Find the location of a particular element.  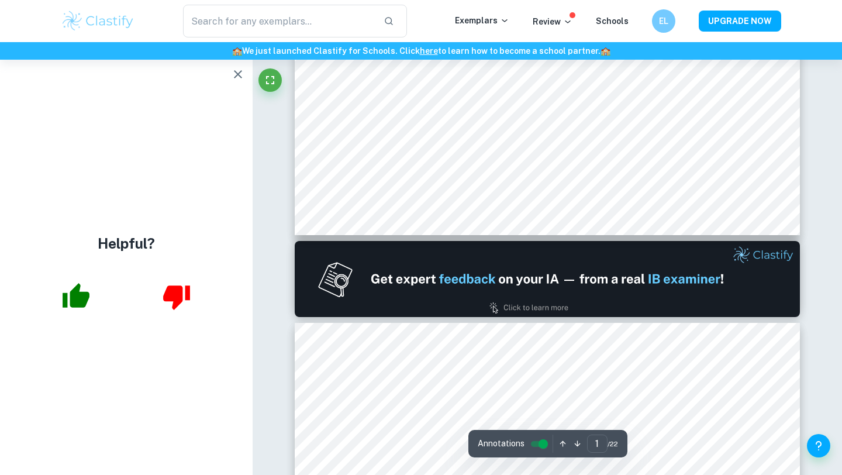

button: Help and Feedback is located at coordinates (819, 446).